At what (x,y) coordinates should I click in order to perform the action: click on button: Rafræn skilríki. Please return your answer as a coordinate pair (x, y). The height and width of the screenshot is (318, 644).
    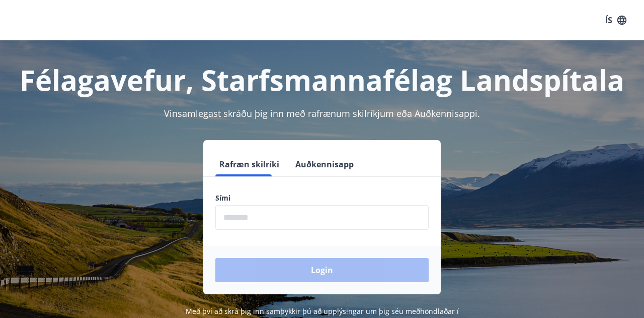
    Looking at the image, I should click on (249, 164).